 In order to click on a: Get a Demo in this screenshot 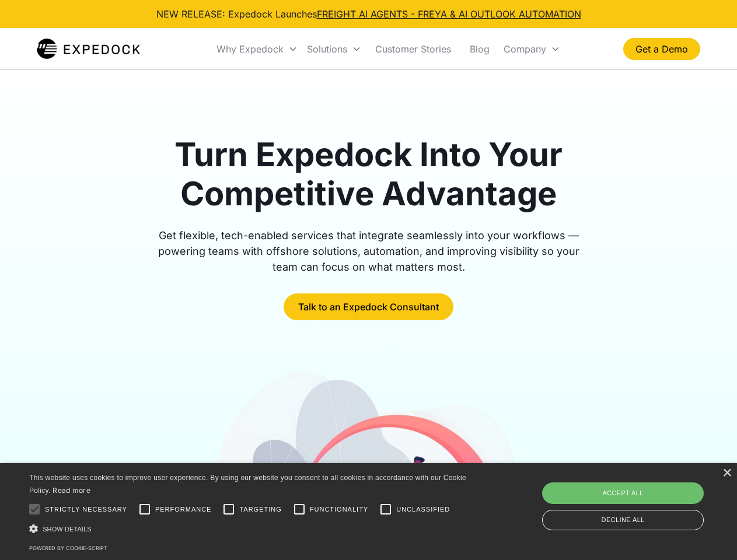, I will do `click(662, 49)`.